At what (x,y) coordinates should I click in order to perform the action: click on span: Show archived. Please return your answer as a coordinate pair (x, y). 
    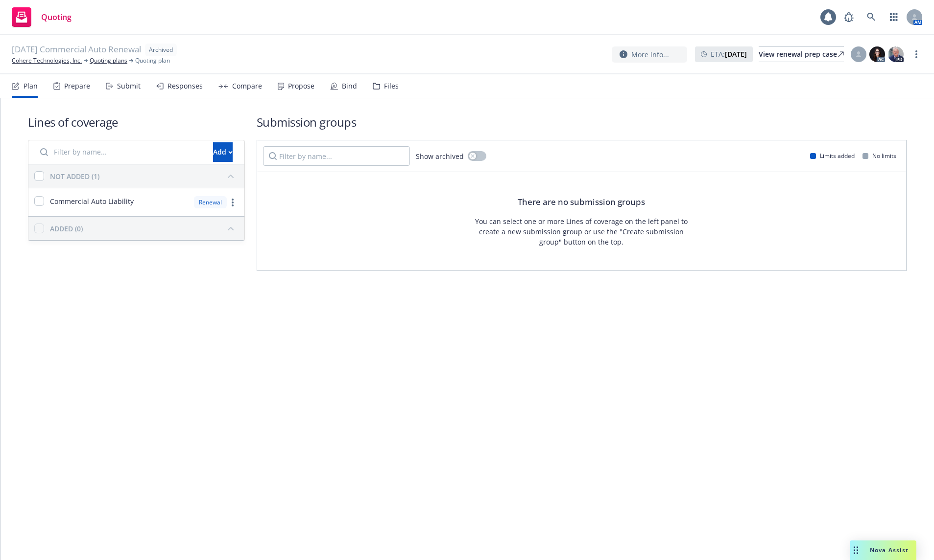
    Looking at the image, I should click on (440, 156).